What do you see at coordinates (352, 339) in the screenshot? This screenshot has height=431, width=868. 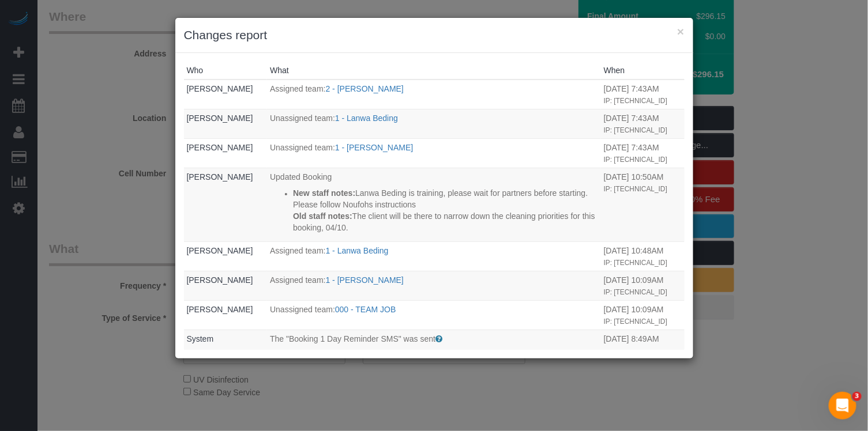 I see `span: The "Booking 1 Day Reminder SMS" was sent` at bounding box center [352, 339].